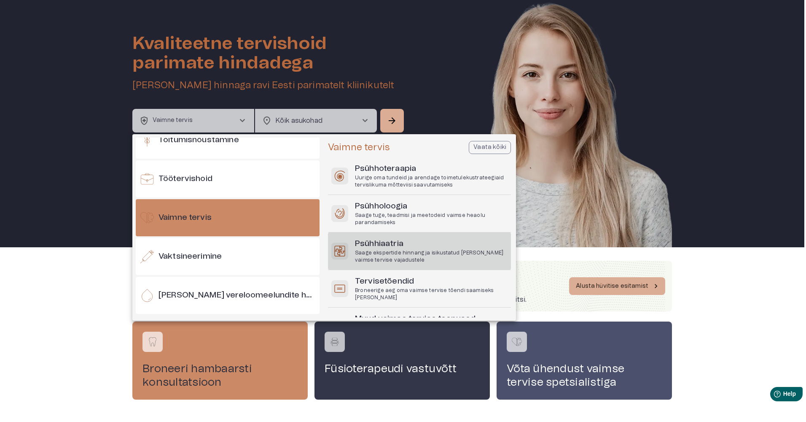 This screenshot has width=806, height=422. What do you see at coordinates (490, 147) in the screenshot?
I see `p: Vaata kõiki` at bounding box center [490, 147].